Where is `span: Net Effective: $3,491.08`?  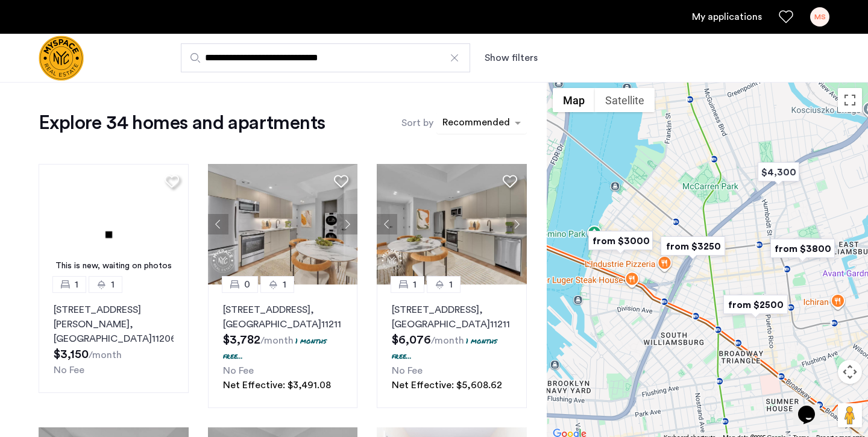
span: Net Effective: $3,491.08 is located at coordinates (277, 385).